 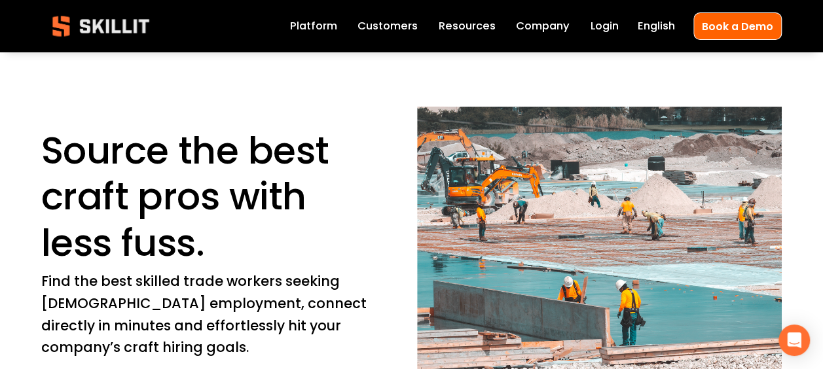 What do you see at coordinates (101, 26) in the screenshot?
I see `a: Skillit` at bounding box center [101, 26].